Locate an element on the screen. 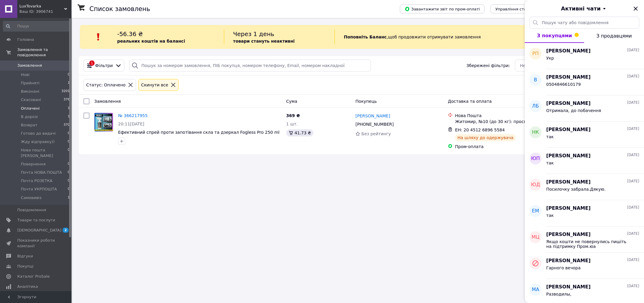  span: Управління статусами is located at coordinates (518, 9).